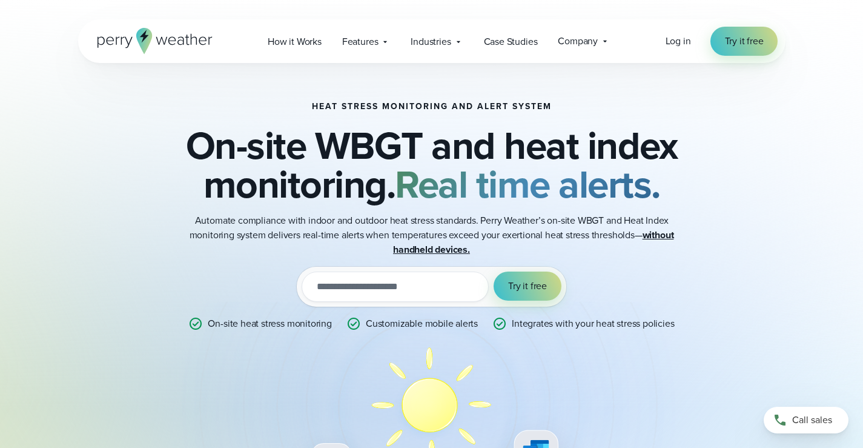 This screenshot has width=863, height=448. I want to click on p: Customizable mobile alerts, so click(422, 323).